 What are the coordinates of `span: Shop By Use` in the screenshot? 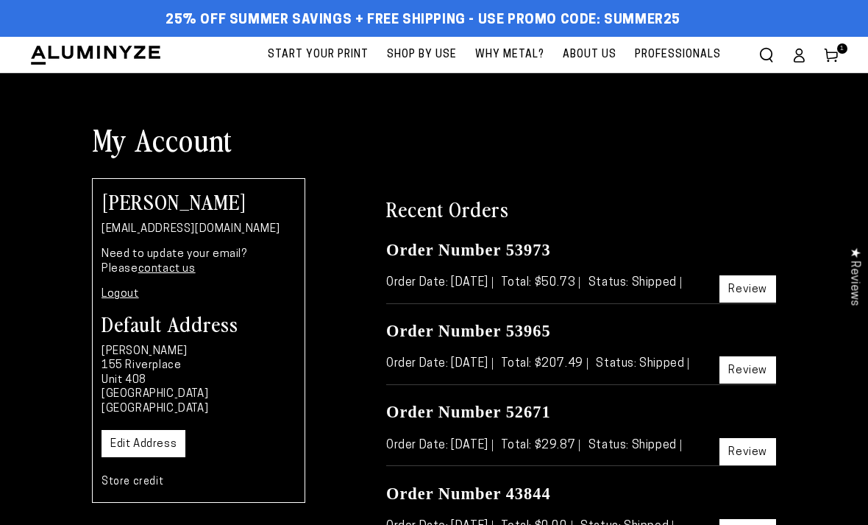 It's located at (422, 54).